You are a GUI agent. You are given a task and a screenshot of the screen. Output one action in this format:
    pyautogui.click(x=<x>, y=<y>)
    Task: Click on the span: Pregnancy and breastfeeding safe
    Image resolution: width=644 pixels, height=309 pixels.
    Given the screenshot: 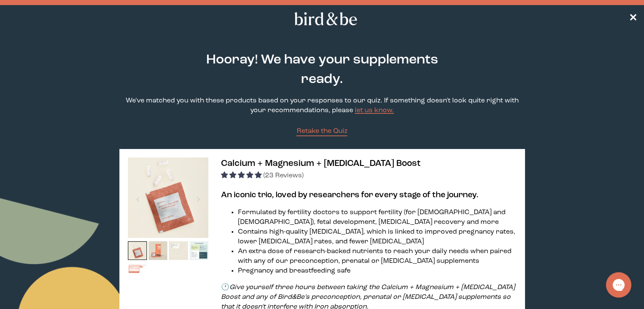 What is the action you would take?
    pyautogui.click(x=294, y=271)
    